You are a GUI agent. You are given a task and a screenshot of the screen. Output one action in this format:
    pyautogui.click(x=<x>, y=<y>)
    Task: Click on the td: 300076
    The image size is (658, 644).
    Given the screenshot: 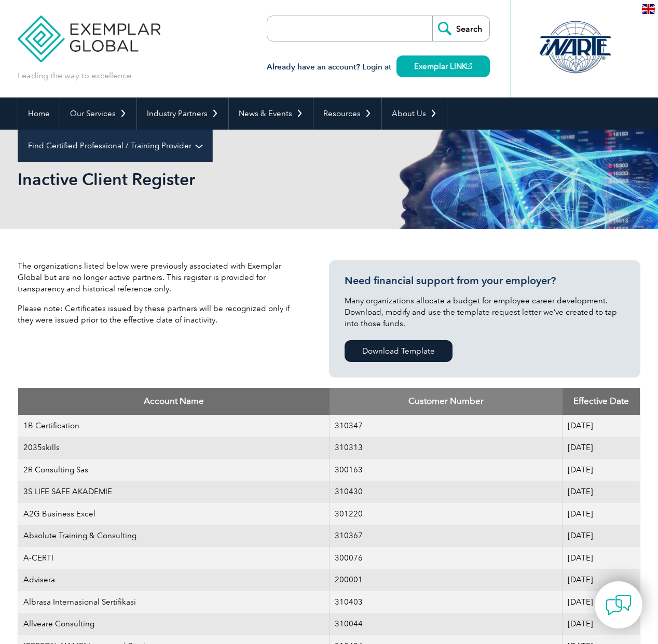 What is the action you would take?
    pyautogui.click(x=446, y=558)
    